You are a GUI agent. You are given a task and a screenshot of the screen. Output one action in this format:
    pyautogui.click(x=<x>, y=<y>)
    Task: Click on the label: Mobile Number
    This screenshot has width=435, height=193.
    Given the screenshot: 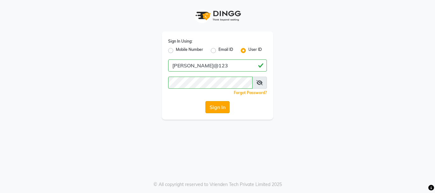 What is the action you would take?
    pyautogui.click(x=189, y=51)
    